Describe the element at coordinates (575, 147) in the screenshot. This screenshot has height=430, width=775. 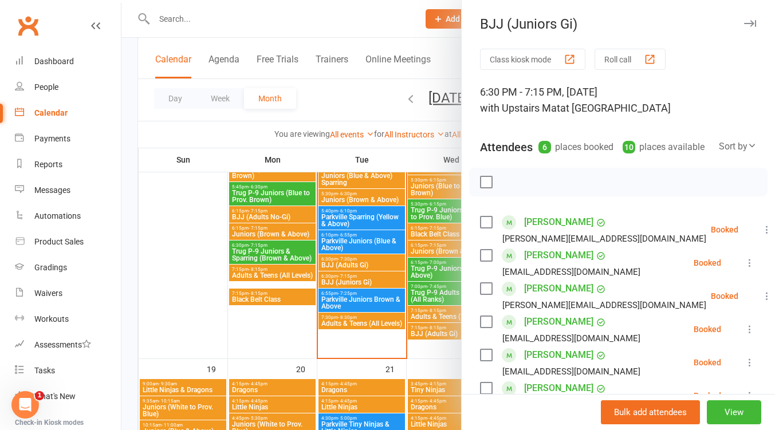
I see `div: places booked` at that location.